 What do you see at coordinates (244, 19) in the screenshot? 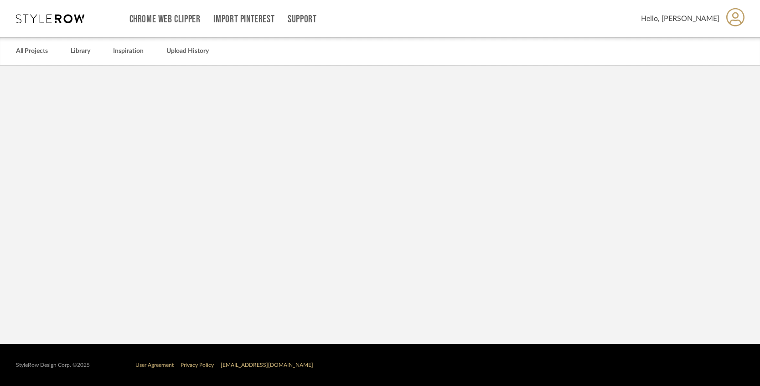
I see `a: Import Pinterest` at bounding box center [244, 19].